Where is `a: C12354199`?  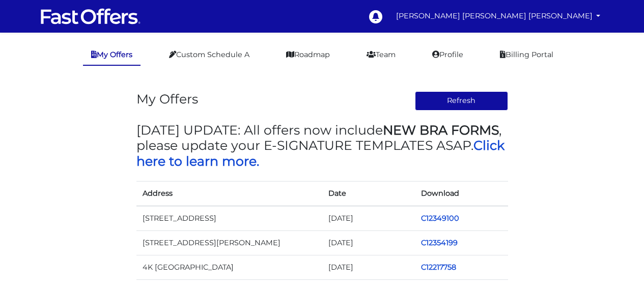 a: C12354199 is located at coordinates (440, 242).